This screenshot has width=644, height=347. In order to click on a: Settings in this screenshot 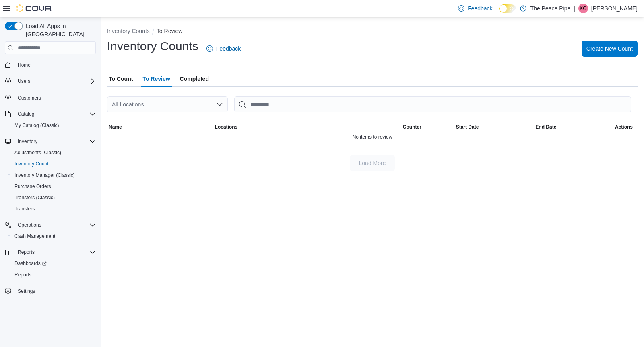, I will do `click(26, 292)`.